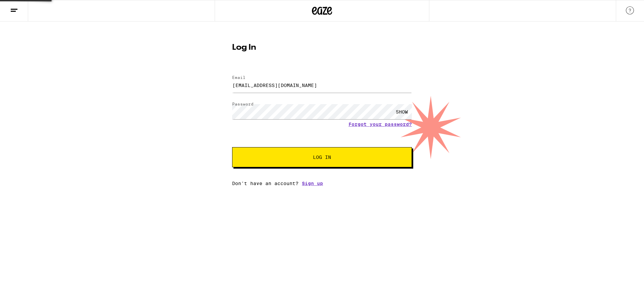 Image resolution: width=644 pixels, height=306 pixels. What do you see at coordinates (322, 157) in the screenshot?
I see `button: Log In` at bounding box center [322, 157].